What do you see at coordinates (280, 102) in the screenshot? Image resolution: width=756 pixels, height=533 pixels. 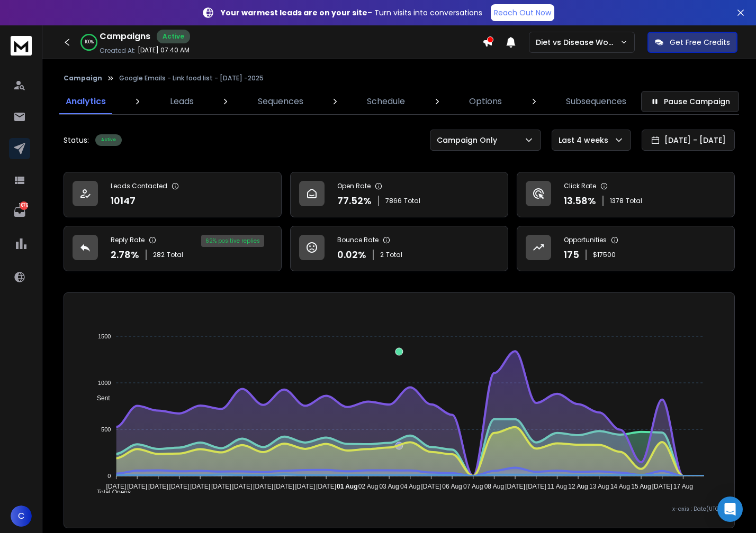 I see `a: Sequences` at bounding box center [280, 102].